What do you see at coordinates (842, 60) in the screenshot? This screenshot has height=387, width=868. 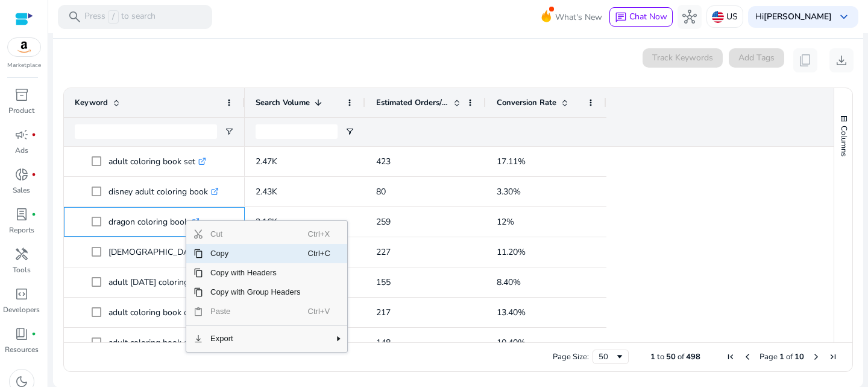 I see `button: download` at bounding box center [842, 60].